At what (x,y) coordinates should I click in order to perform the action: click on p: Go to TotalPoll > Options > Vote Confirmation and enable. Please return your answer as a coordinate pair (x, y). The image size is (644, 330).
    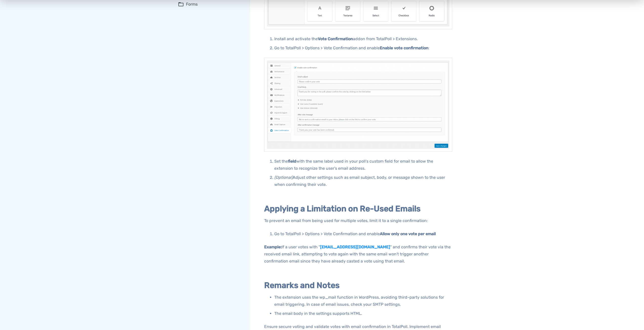
    Looking at the image, I should click on (363, 234).